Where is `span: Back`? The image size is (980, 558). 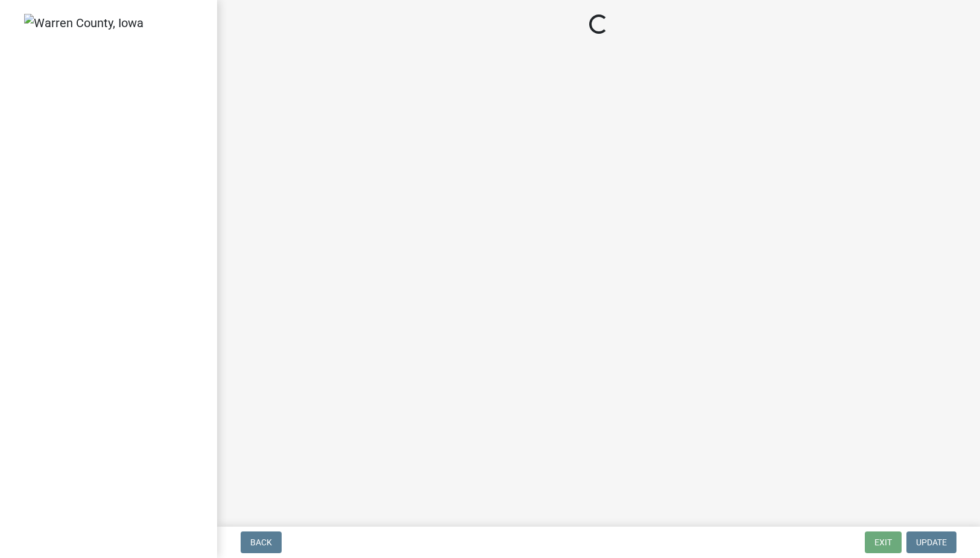 span: Back is located at coordinates (261, 542).